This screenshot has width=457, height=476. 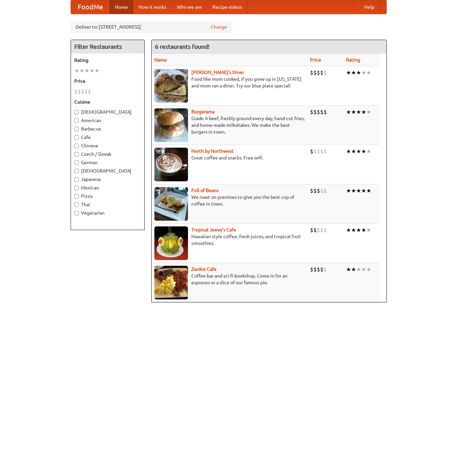 What do you see at coordinates (204, 269) in the screenshot?
I see `b: Zardoz Cafe` at bounding box center [204, 269].